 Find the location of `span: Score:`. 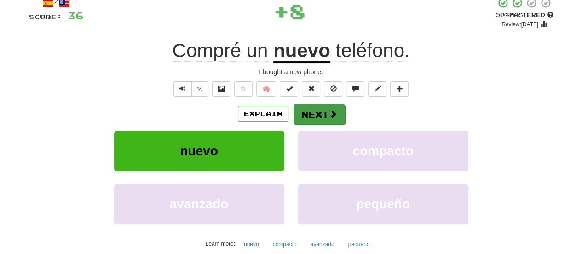

span: Score: is located at coordinates (46, 17).